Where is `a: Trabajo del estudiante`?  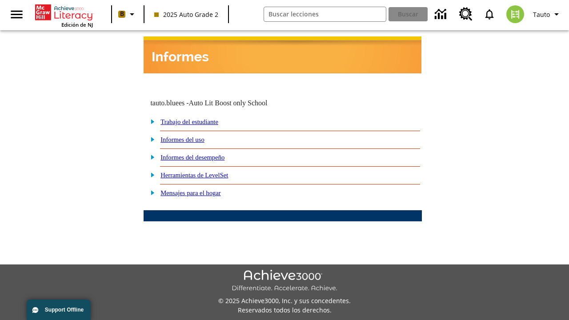 a: Trabajo del estudiante is located at coordinates (189, 122).